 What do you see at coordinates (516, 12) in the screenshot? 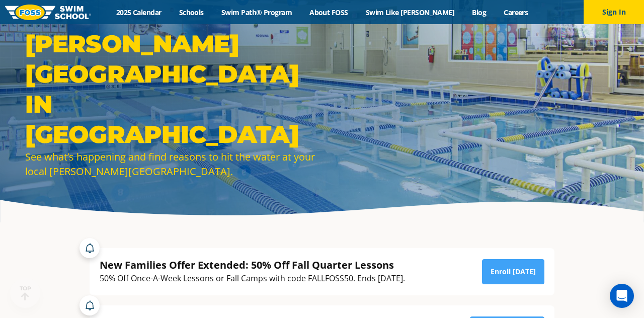
I see `a: Careers` at bounding box center [516, 12].